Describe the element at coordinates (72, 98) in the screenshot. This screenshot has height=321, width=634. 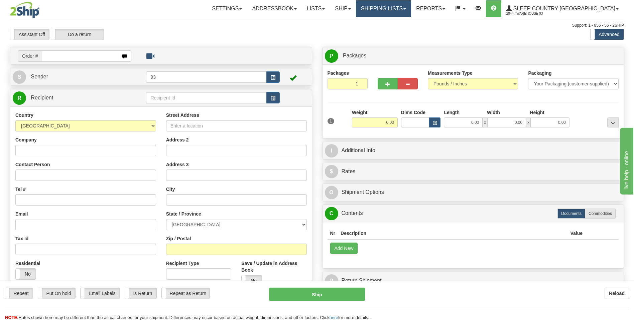
I see `a: R Recipient` at that location.